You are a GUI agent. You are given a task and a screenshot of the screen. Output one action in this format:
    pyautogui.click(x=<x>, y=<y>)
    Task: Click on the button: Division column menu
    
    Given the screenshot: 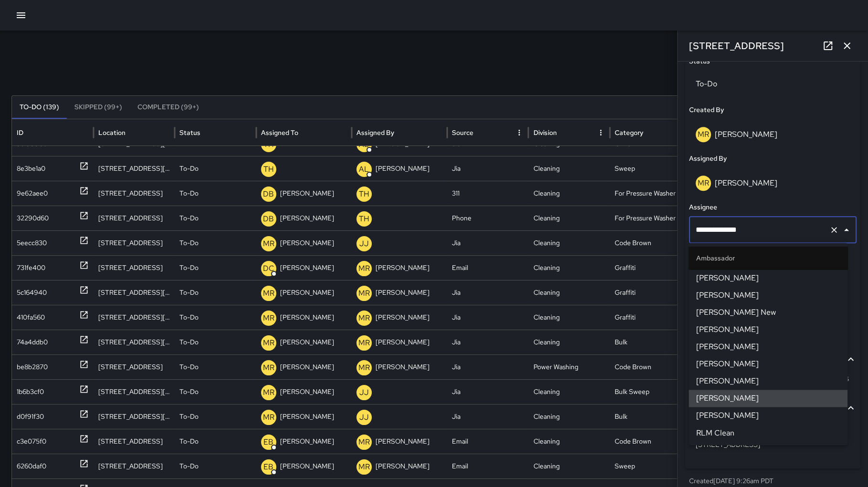 What is the action you would take?
    pyautogui.click(x=601, y=132)
    